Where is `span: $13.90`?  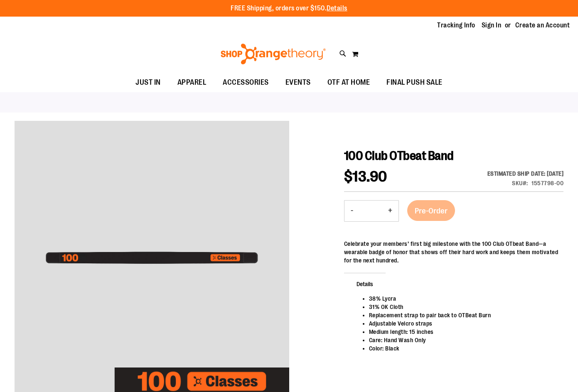 span: $13.90 is located at coordinates (366, 176).